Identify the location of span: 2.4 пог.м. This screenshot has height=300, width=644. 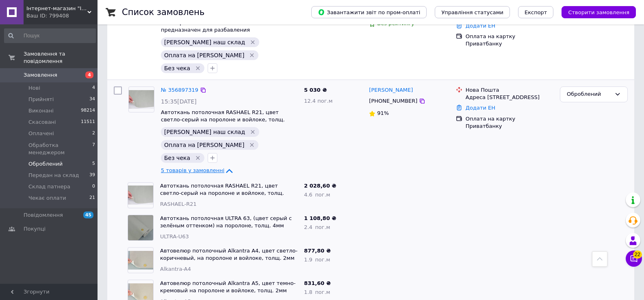
(317, 227).